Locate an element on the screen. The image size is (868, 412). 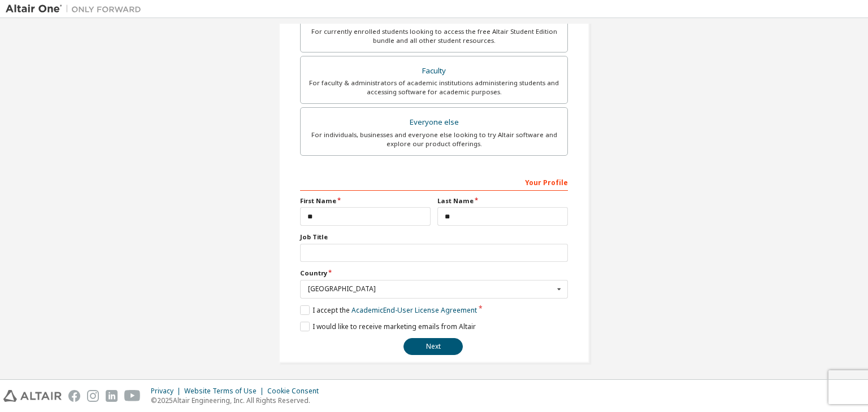
img: facebook.svg is located at coordinates (74, 396).